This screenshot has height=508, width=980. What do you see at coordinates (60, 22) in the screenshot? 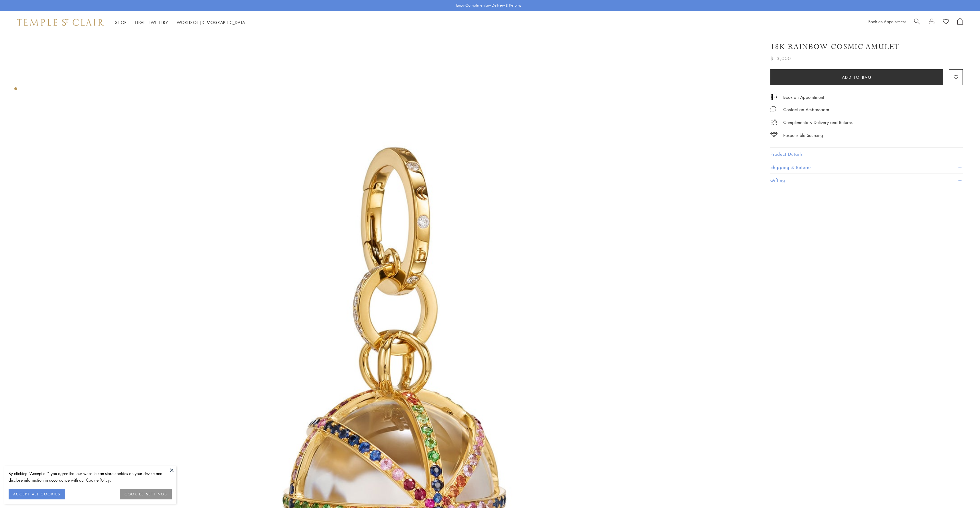
I see `img: Temple St. Clair` at bounding box center [60, 22].